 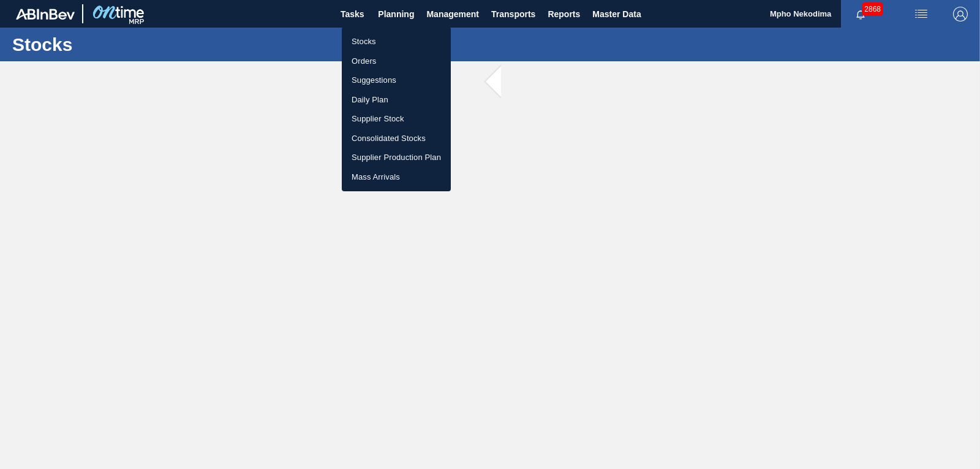 I want to click on a: Orders, so click(x=396, y=61).